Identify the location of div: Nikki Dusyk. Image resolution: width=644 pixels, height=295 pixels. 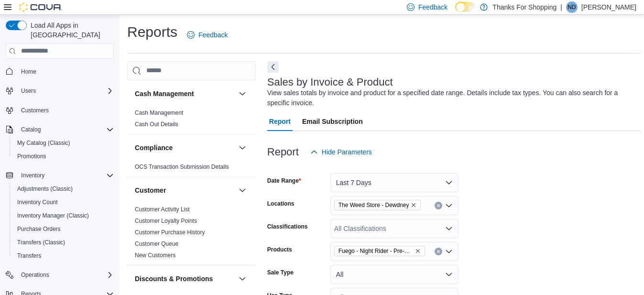
(572, 7).